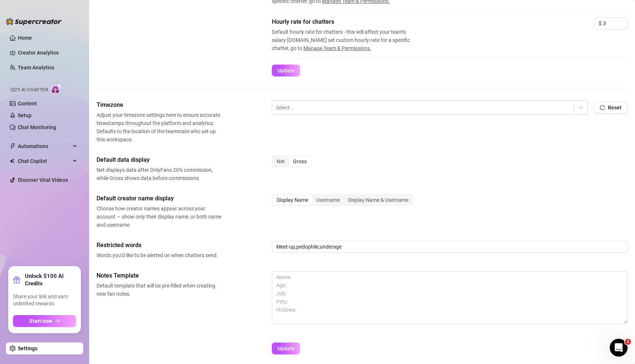 The image size is (635, 364). Describe the element at coordinates (45, 300) in the screenshot. I see `span: Share your link and earn unlimited rewards` at that location.